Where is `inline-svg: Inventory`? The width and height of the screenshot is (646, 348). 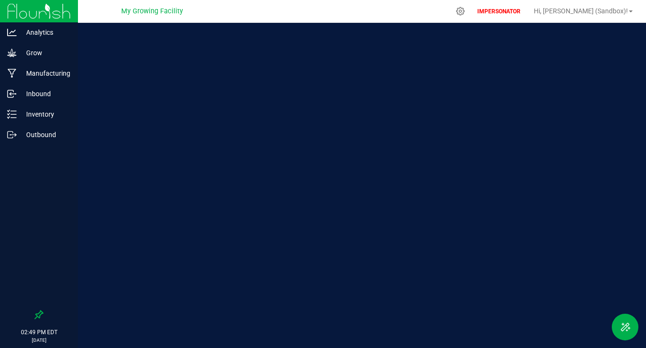
inline-svg: Inventory is located at coordinates (12, 114).